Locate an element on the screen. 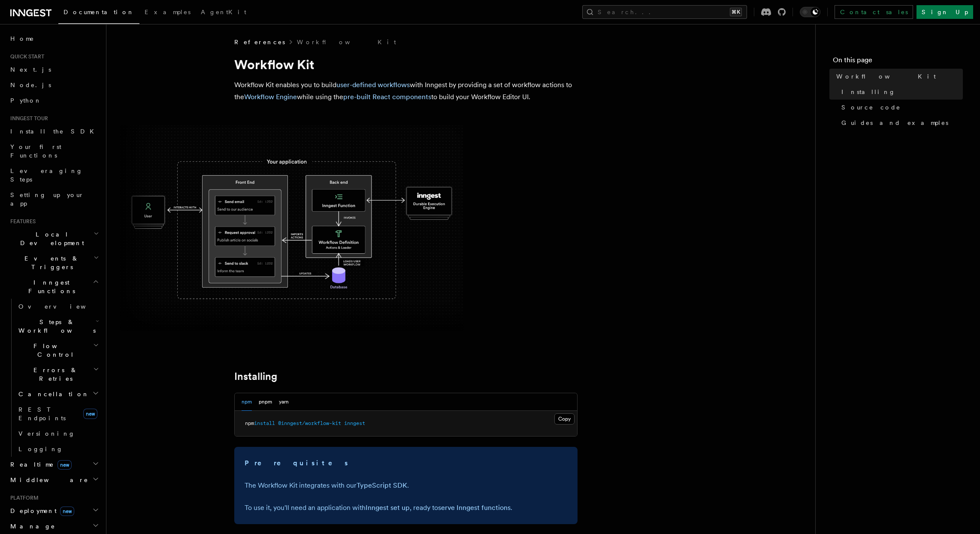 Image resolution: width=980 pixels, height=534 pixels. span: Events & Triggers is located at coordinates (50, 263).